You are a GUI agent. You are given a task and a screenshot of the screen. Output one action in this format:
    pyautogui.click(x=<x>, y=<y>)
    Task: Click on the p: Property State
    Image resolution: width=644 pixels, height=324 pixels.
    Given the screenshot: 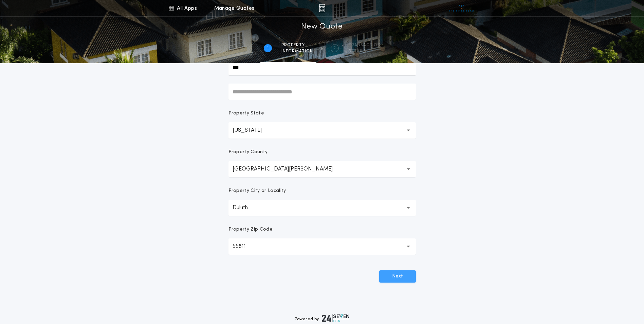 What is the action you would take?
    pyautogui.click(x=246, y=114)
    